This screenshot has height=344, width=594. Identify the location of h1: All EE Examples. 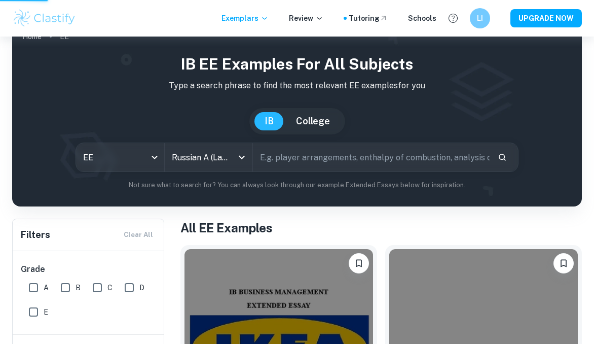
(381, 228).